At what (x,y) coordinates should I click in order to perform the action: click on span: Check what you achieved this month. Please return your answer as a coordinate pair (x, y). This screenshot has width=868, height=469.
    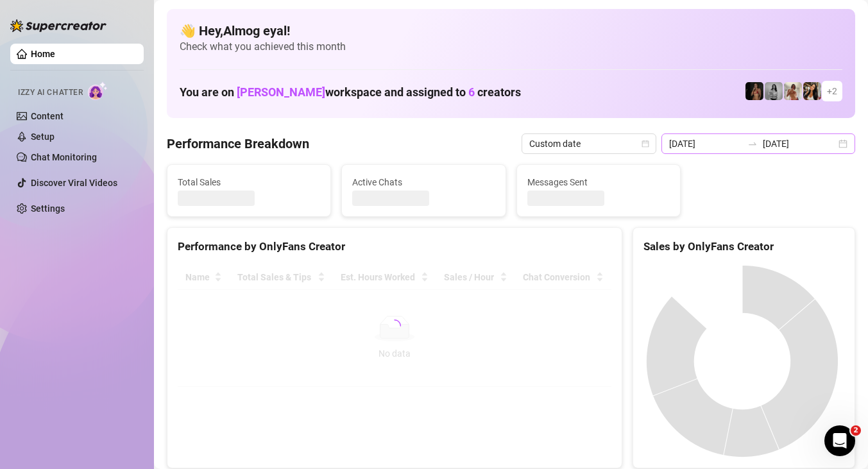
    Looking at the image, I should click on (510, 47).